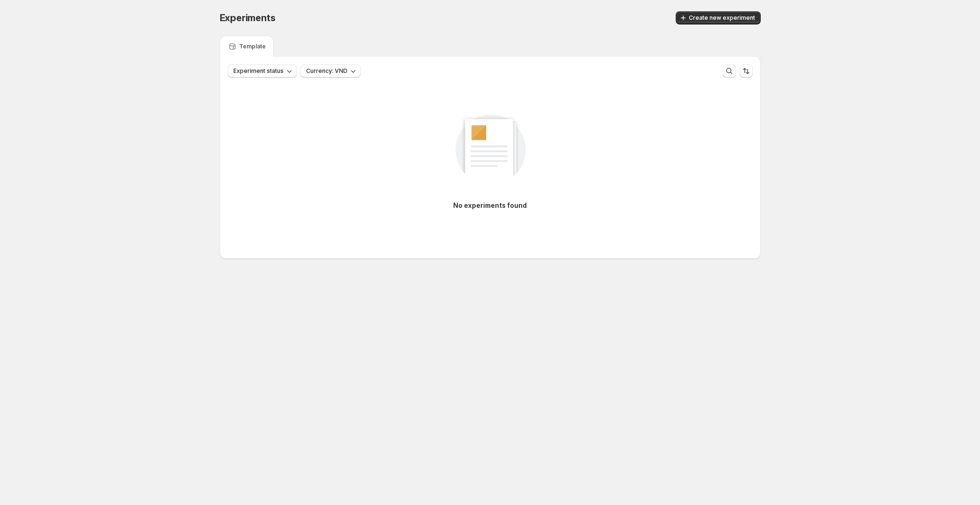  What do you see at coordinates (722, 18) in the screenshot?
I see `span: Create new experiment` at bounding box center [722, 18].